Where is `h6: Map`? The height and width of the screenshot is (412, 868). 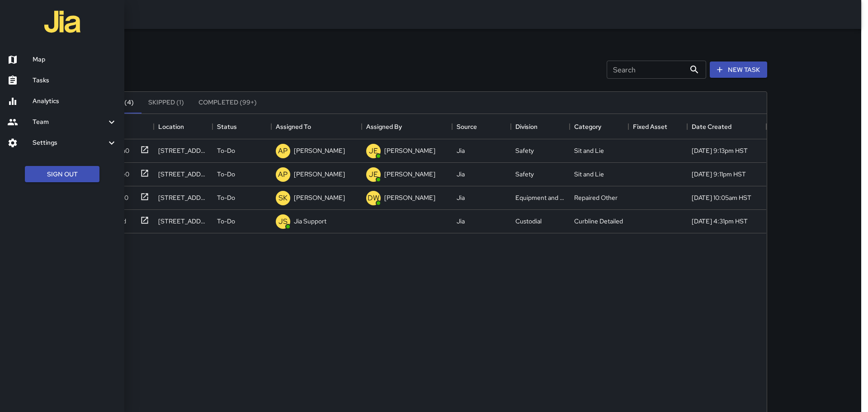 h6: Map is located at coordinates (75, 60).